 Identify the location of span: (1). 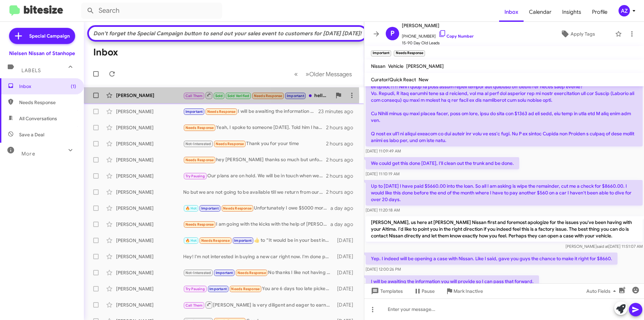
(74, 86).